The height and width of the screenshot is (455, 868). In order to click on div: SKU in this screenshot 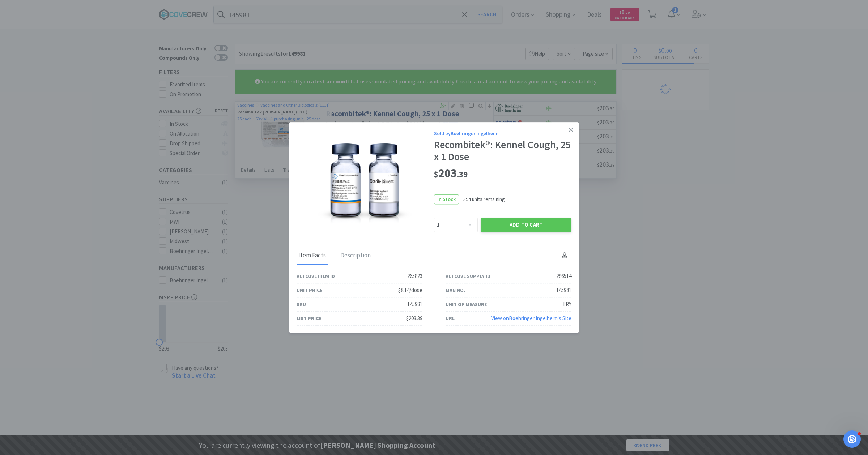, I will do `click(301, 305)`.